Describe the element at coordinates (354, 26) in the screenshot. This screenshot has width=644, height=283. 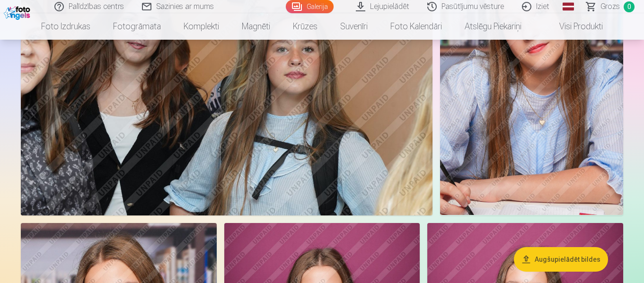
I see `a: Suvenīri` at that location.